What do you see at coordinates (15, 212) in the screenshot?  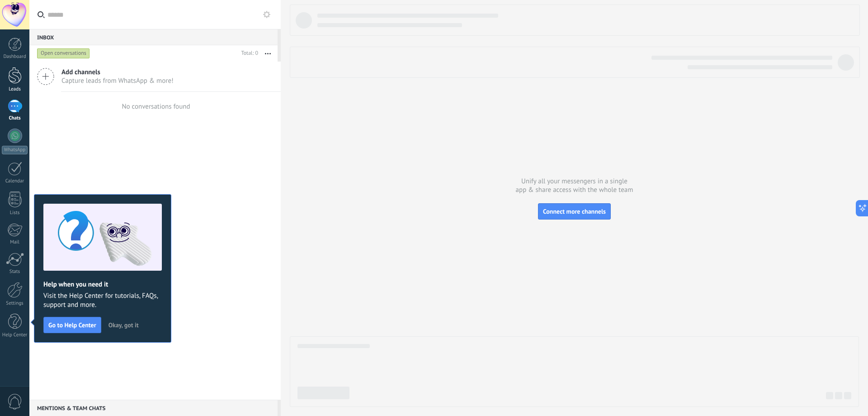 I see `div: Lists` at bounding box center [15, 212].